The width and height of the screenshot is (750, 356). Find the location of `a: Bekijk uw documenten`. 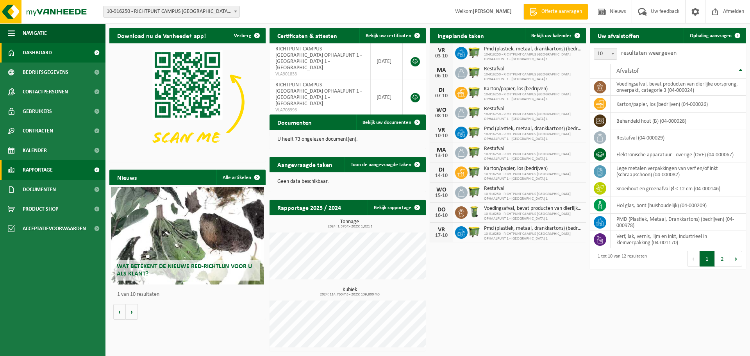

a: Bekijk uw documenten is located at coordinates (390, 122).